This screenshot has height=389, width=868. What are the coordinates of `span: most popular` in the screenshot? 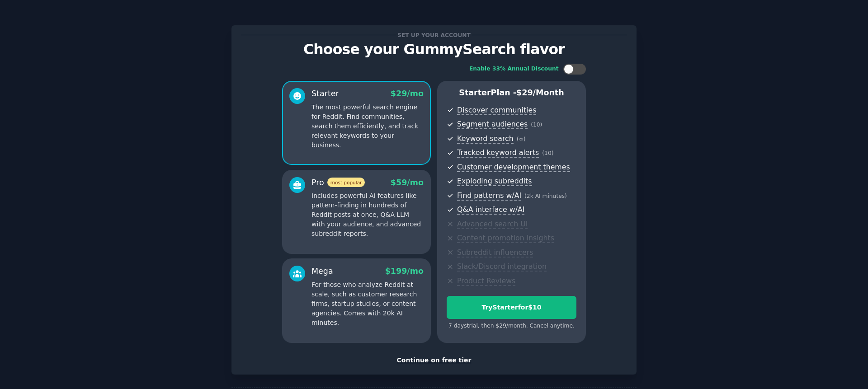 It's located at (346, 182).